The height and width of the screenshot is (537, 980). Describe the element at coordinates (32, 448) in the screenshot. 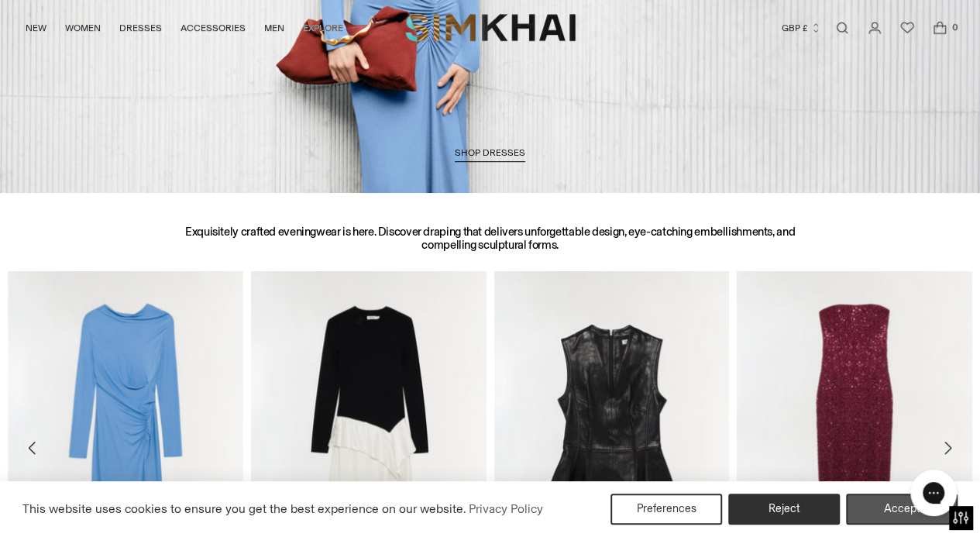

I see `button: Move to previous carousel slide` at that location.